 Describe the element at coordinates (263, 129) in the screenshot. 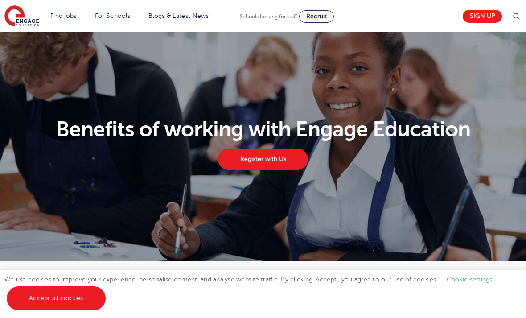

I see `h1: Benefits of working with Engage Education` at that location.